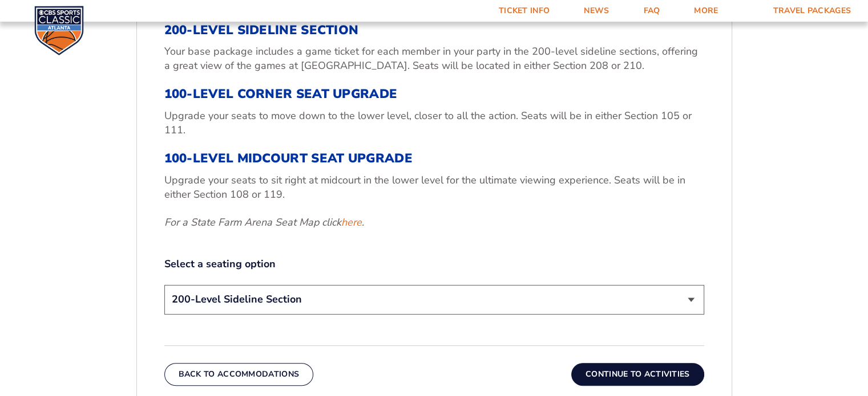 Image resolution: width=868 pixels, height=396 pixels. What do you see at coordinates (434, 158) in the screenshot?
I see `h3: 100-Level Midcourt Seat Upgrade` at bounding box center [434, 158].